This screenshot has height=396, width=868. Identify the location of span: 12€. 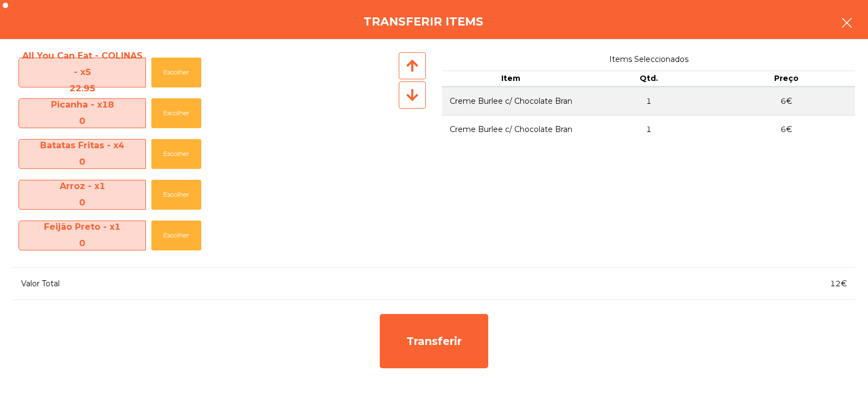
(839, 284).